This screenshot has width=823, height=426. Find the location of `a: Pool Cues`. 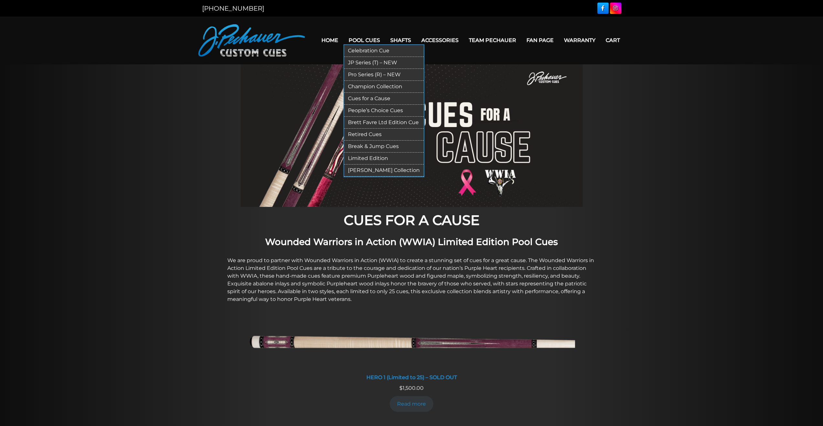

a: Pool Cues is located at coordinates (364, 40).